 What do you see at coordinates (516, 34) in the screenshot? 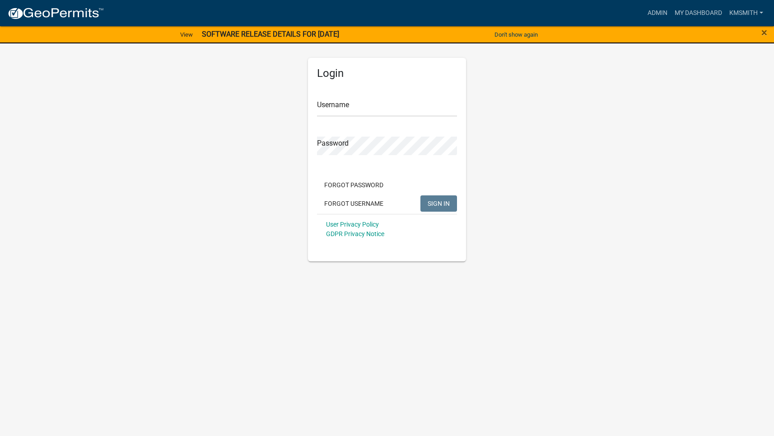
I see `button: Don't show again` at bounding box center [516, 34].